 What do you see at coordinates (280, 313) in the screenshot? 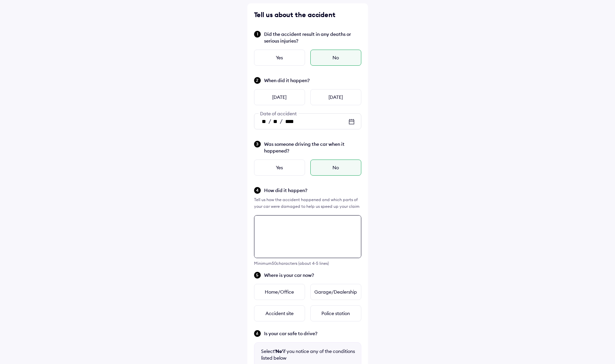
I see `div: Accident site` at bounding box center [280, 313].